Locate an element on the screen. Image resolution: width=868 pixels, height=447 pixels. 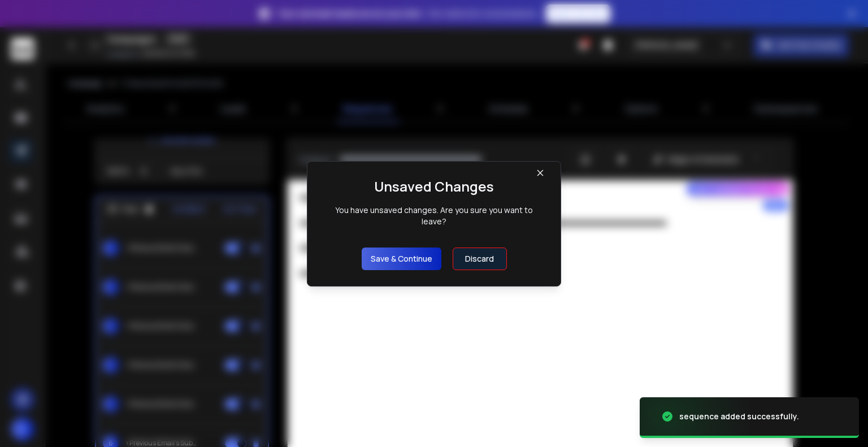
button: Discard is located at coordinates (479, 258).